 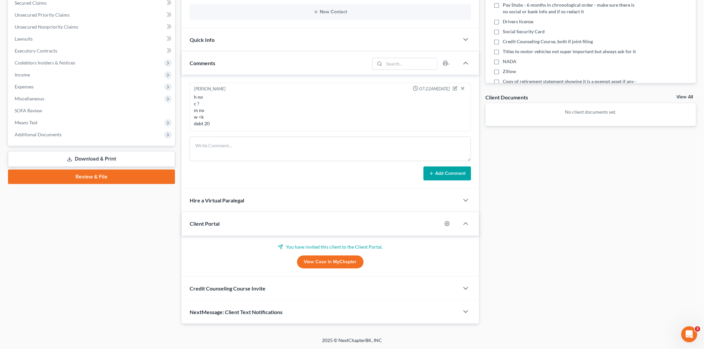 What do you see at coordinates (91, 159) in the screenshot?
I see `a: Download & Print` at bounding box center [91, 159].